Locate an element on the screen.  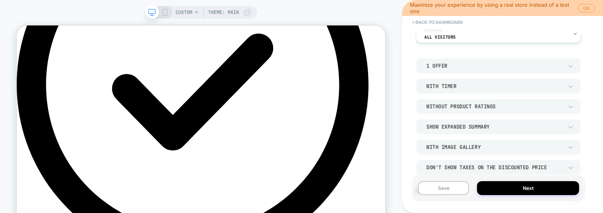
span: Theme: MAIN is located at coordinates (223, 12).